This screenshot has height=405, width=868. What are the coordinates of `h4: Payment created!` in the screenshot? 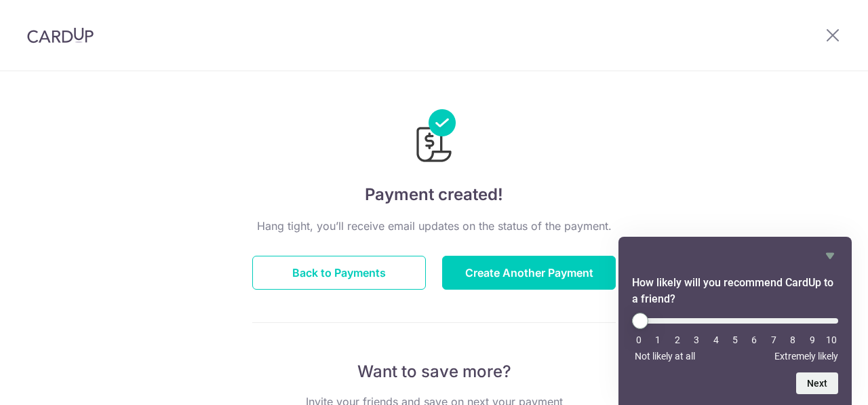 It's located at (434, 195).